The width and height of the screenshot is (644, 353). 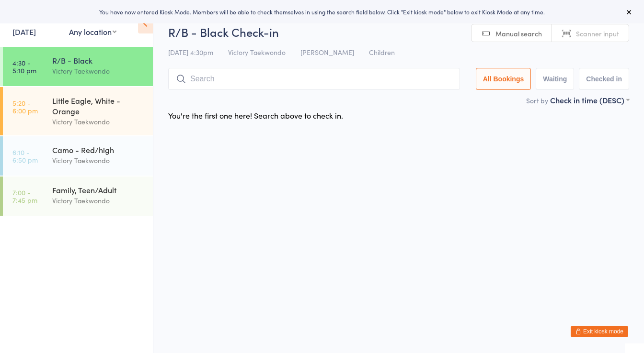 I want to click on div: R/B - Black, so click(x=98, y=60).